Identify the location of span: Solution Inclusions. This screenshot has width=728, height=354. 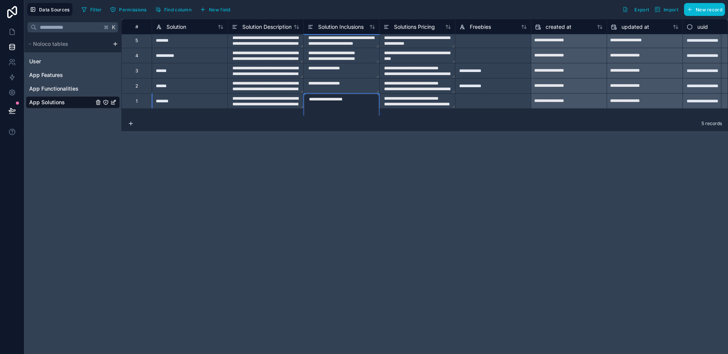
(341, 27).